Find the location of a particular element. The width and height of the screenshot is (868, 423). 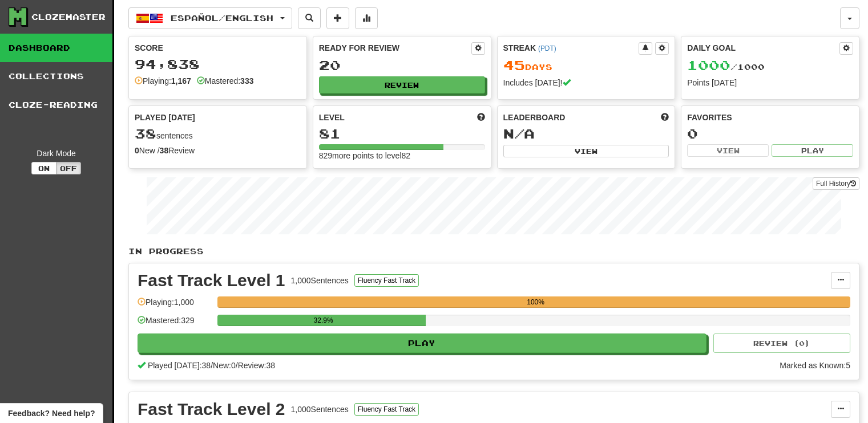

div: Ready for Review is located at coordinates (395, 48).